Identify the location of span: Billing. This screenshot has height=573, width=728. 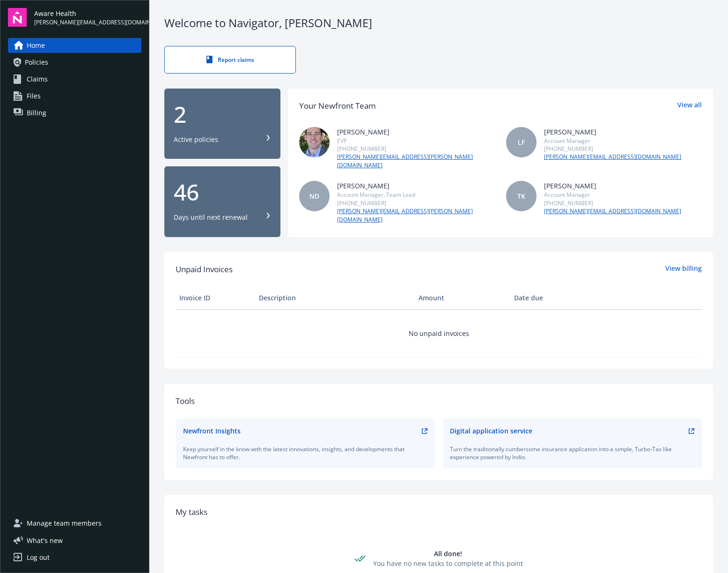
(37, 113).